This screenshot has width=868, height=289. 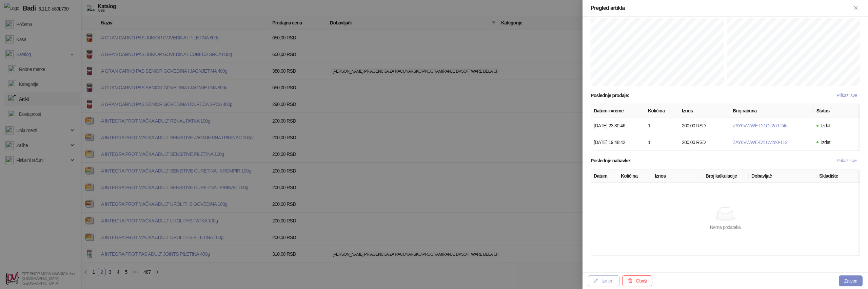 What do you see at coordinates (760, 143) in the screenshot?
I see `span: ZAY6VWWE-Dt1Ov2o0-112` at bounding box center [760, 143].